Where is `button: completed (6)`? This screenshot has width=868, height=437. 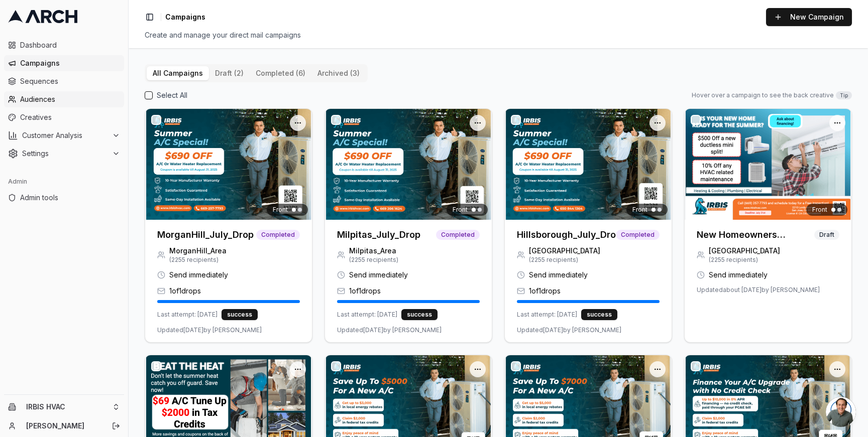
button: completed (6) is located at coordinates (280, 73).